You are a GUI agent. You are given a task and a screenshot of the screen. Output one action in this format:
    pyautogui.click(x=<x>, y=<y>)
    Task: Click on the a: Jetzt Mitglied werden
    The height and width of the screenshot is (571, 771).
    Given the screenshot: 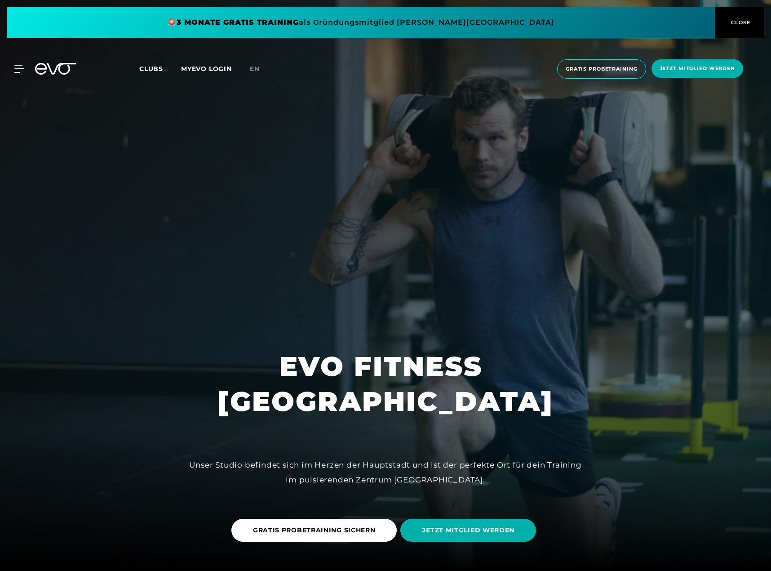 What is the action you would take?
    pyautogui.click(x=697, y=69)
    